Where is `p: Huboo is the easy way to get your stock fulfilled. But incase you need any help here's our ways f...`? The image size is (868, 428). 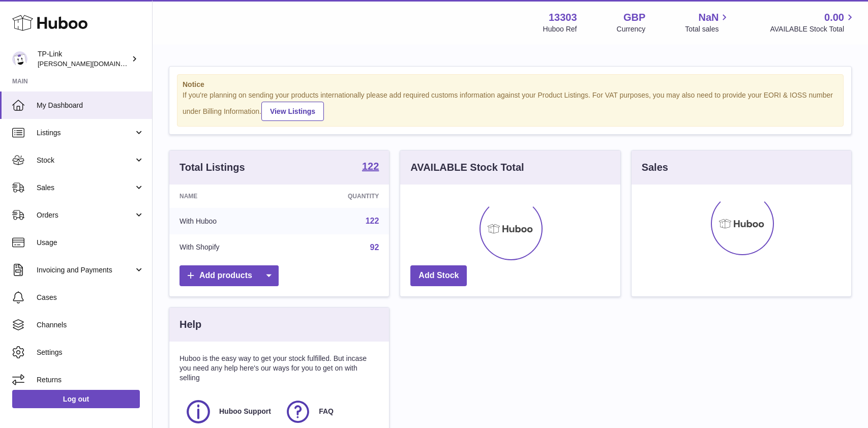
p: Huboo is the easy way to get your stock fulfilled. But incase you need any help here's our ways f... is located at coordinates (279, 368).